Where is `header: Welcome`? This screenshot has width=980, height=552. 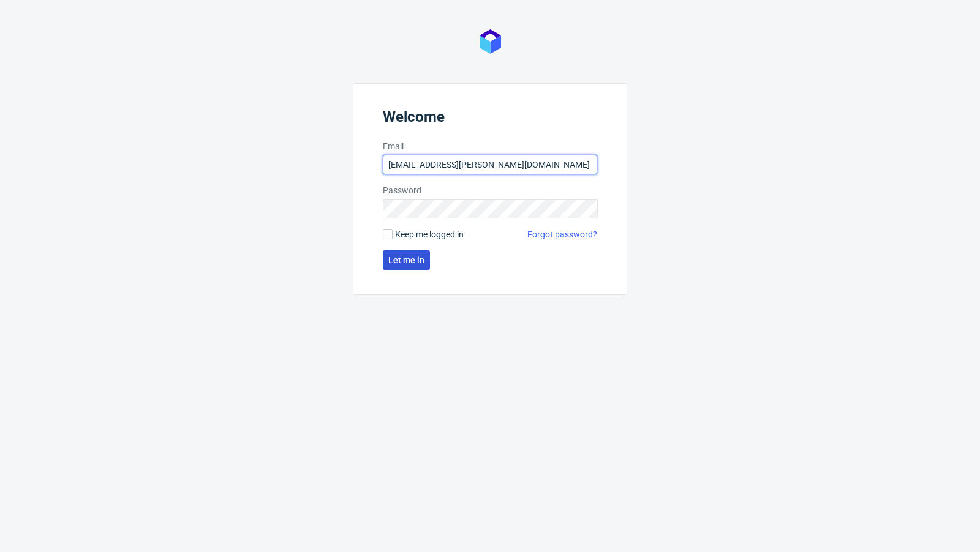
header: Welcome is located at coordinates (490, 119).